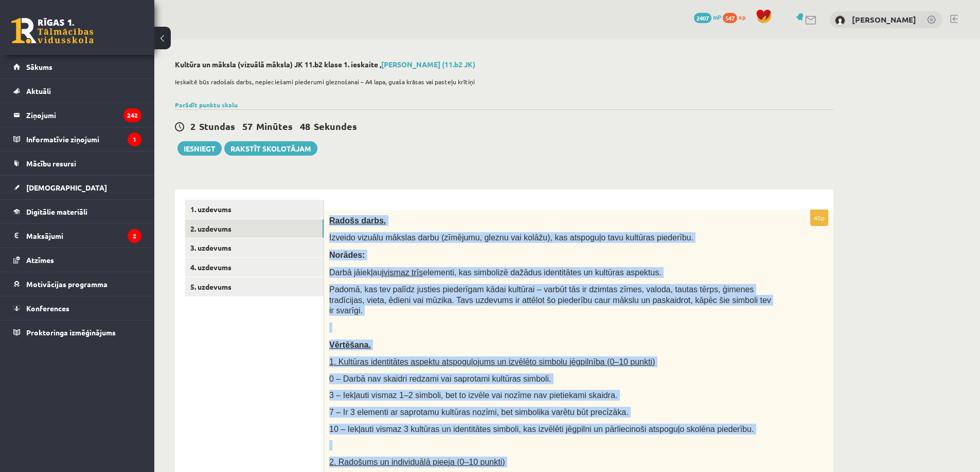 The width and height of the screenshot is (980, 472). Describe the element at coordinates (717, 17) in the screenshot. I see `span: mP` at that location.